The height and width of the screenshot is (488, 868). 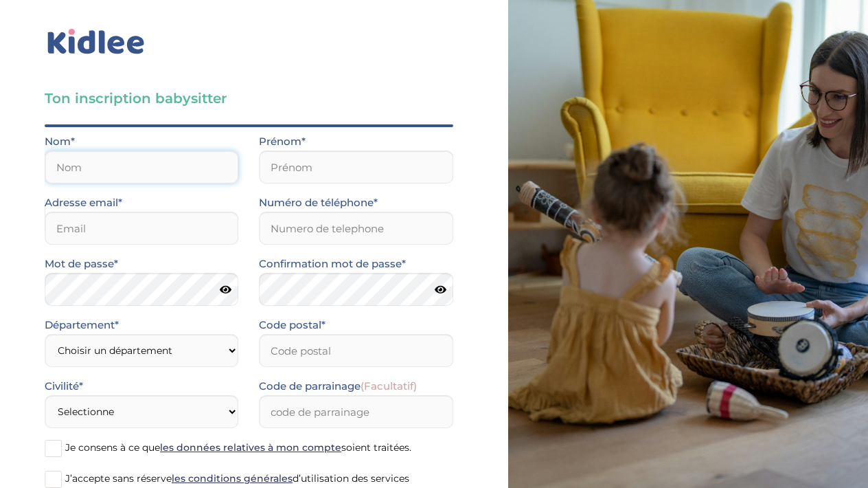 What do you see at coordinates (81, 264) in the screenshot?
I see `label: Mot de passe*` at bounding box center [81, 264].